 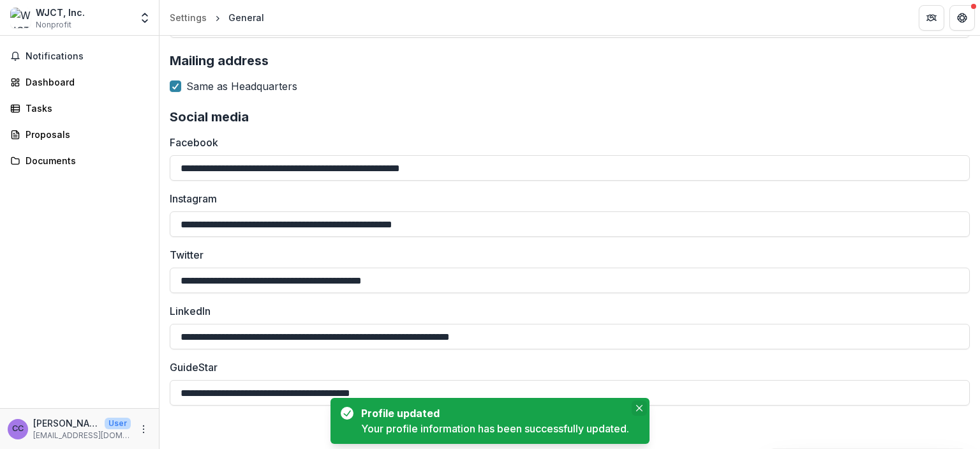 I want to click on button: Open entity switcher, so click(x=145, y=18).